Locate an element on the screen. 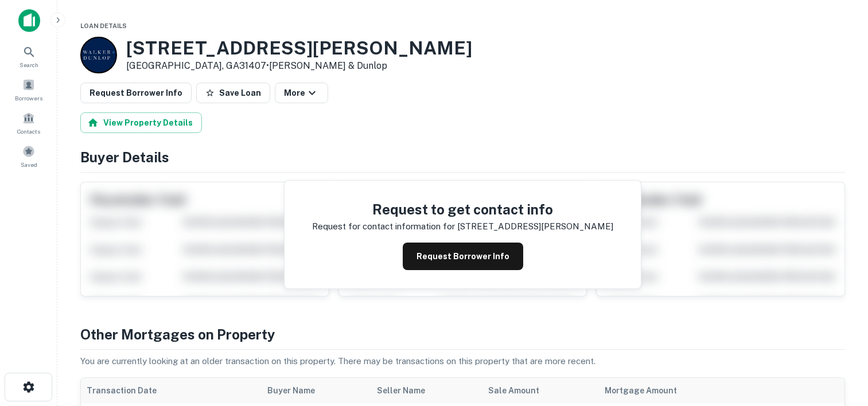 The height and width of the screenshot is (406, 868). span: Search is located at coordinates (29, 65).